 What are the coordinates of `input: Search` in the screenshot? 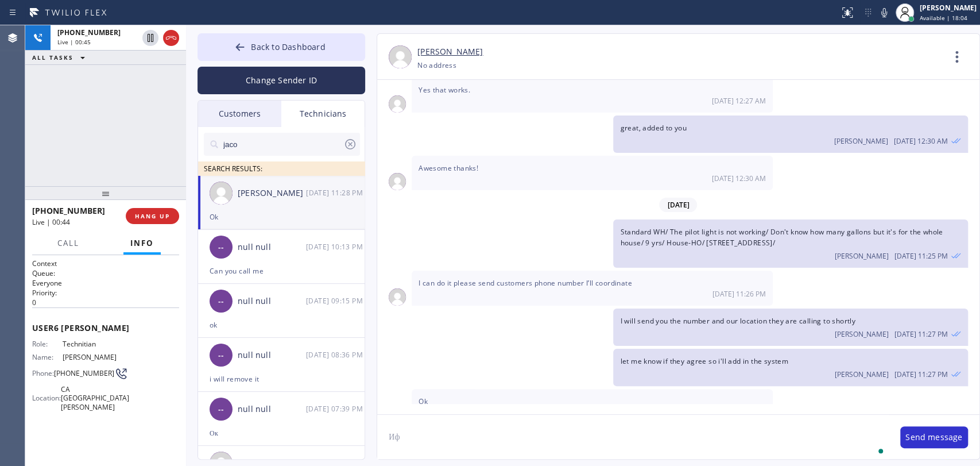 It's located at (282, 144).